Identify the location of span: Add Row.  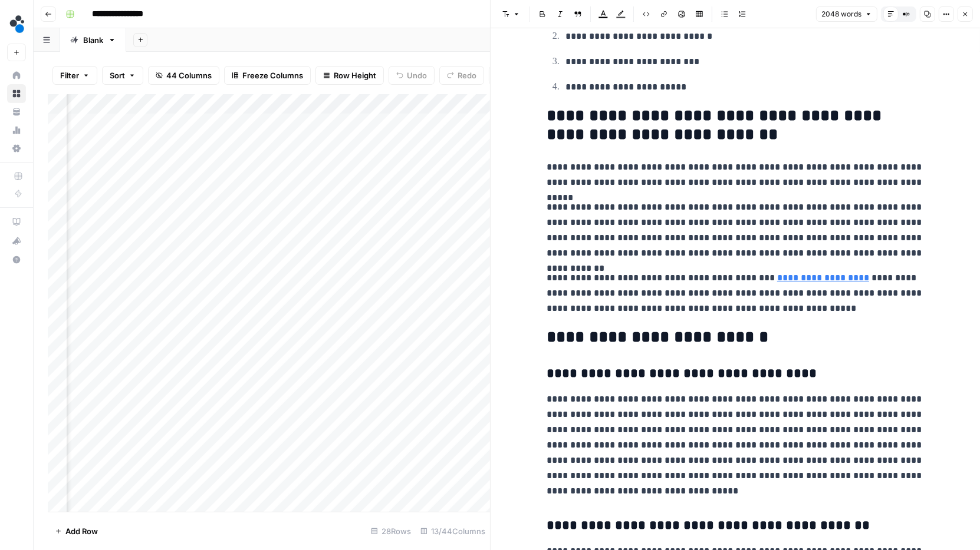
(81, 532).